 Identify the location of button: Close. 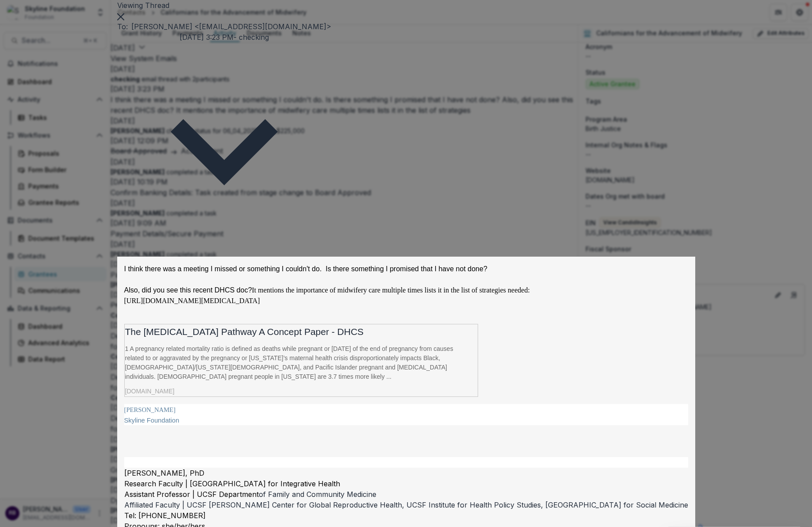
(121, 16).